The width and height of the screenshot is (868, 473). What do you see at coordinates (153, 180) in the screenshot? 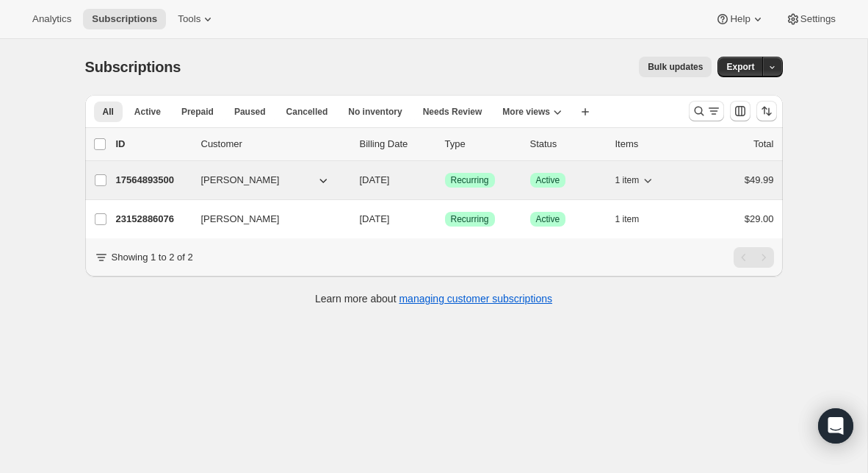
I see `p: 17564893500` at bounding box center [153, 180].